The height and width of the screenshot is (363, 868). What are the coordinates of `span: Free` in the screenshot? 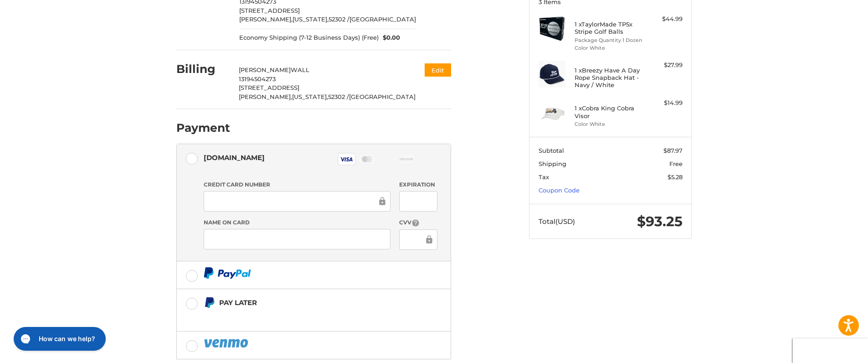 It's located at (676, 163).